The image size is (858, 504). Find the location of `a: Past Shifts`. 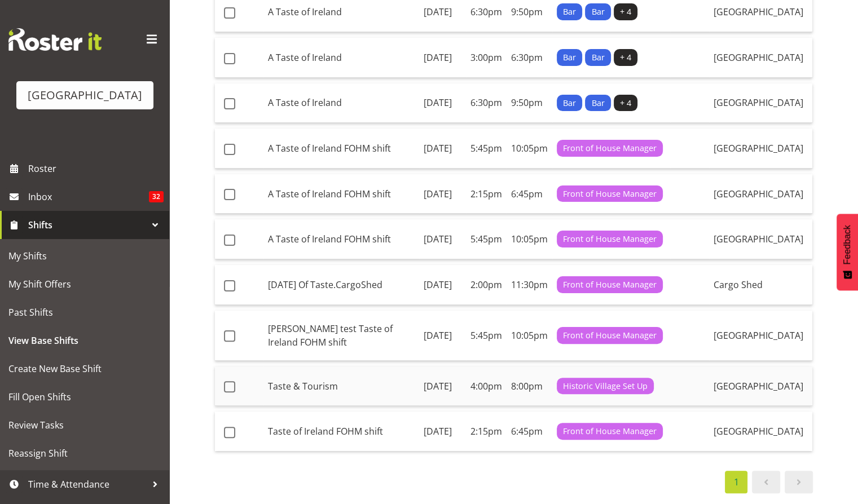

a: Past Shifts is located at coordinates (85, 313).